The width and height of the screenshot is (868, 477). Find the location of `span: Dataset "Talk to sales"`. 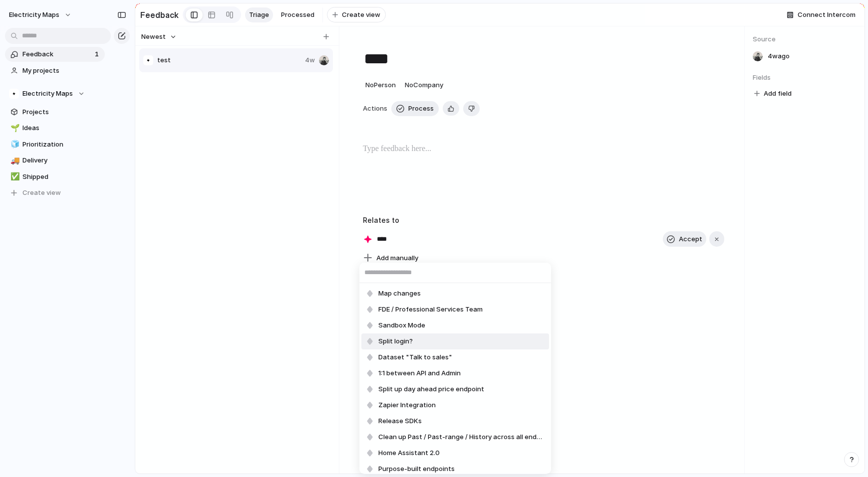

span: Dataset "Talk to sales" is located at coordinates (416, 358).